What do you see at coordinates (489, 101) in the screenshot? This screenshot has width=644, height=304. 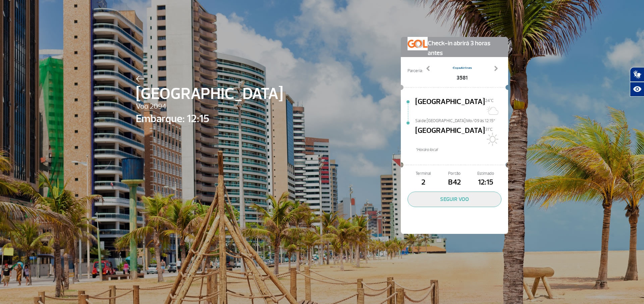 I see `span: 24°C` at bounding box center [489, 101].